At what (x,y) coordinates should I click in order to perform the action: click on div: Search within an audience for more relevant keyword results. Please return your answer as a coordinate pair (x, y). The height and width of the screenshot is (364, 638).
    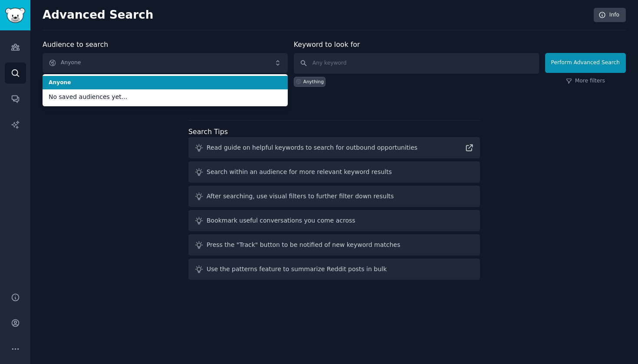
    Looking at the image, I should click on (299, 172).